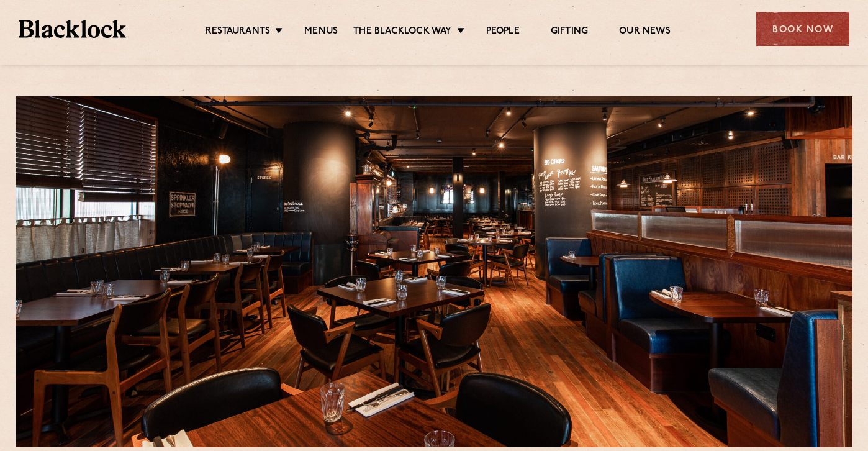 Image resolution: width=868 pixels, height=451 pixels. Describe the element at coordinates (803, 28) in the screenshot. I see `div: Book Now` at that location.